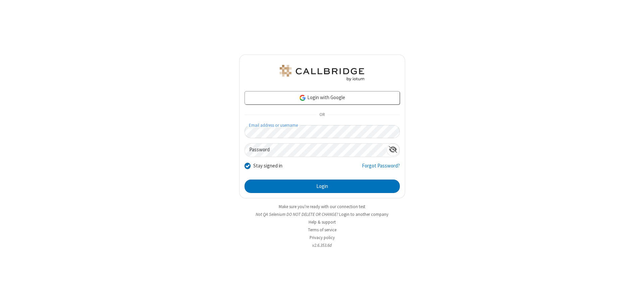 The width and height of the screenshot is (644, 308). Describe the element at coordinates (316, 150) in the screenshot. I see `input: Password` at that location.